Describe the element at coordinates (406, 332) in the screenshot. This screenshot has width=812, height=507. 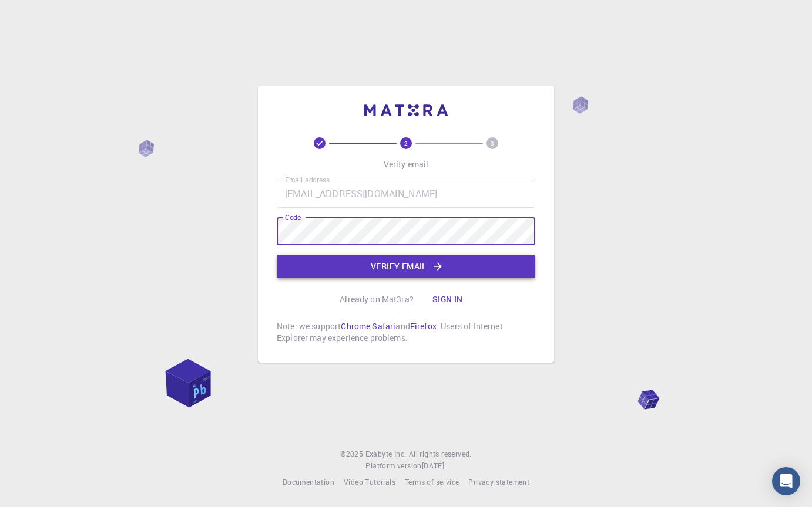
I see `p: Note: we support , and . Users of Internet Explorer may experience problems.` at that location.